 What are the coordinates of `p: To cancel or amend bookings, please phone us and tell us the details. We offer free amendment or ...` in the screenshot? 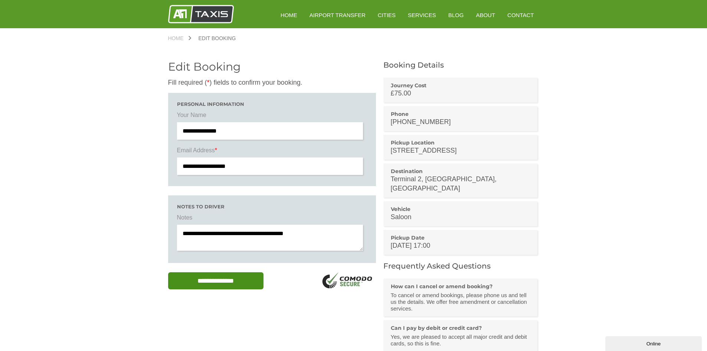 It's located at (460, 302).